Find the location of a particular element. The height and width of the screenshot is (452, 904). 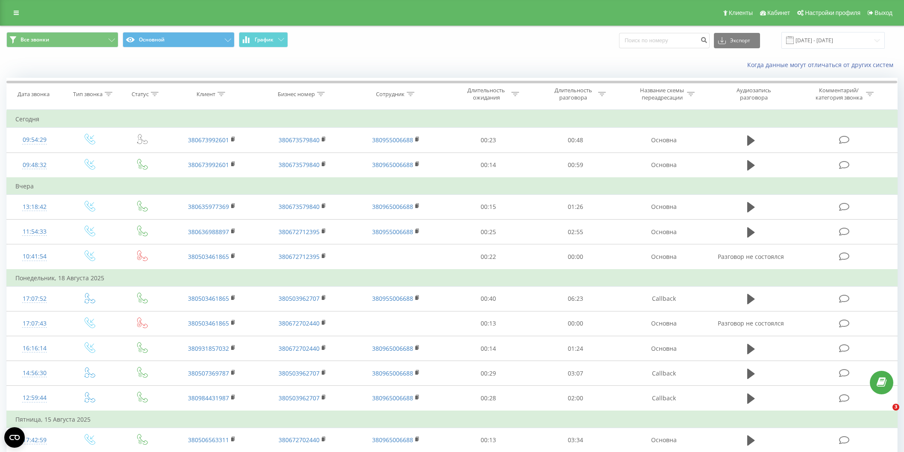

div: 12:59:44 is located at coordinates (35, 398).